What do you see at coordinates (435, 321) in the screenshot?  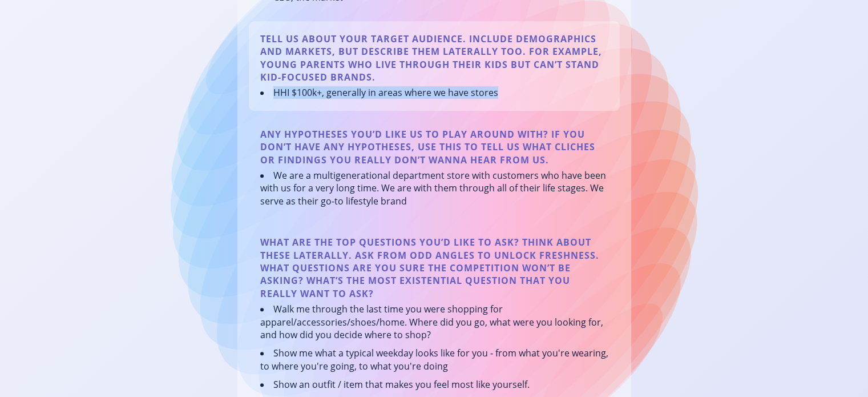 I see `li: Walk me through the last time you were shopping for apparel/accessories/shoes/home. Where did you...` at bounding box center [435, 321].